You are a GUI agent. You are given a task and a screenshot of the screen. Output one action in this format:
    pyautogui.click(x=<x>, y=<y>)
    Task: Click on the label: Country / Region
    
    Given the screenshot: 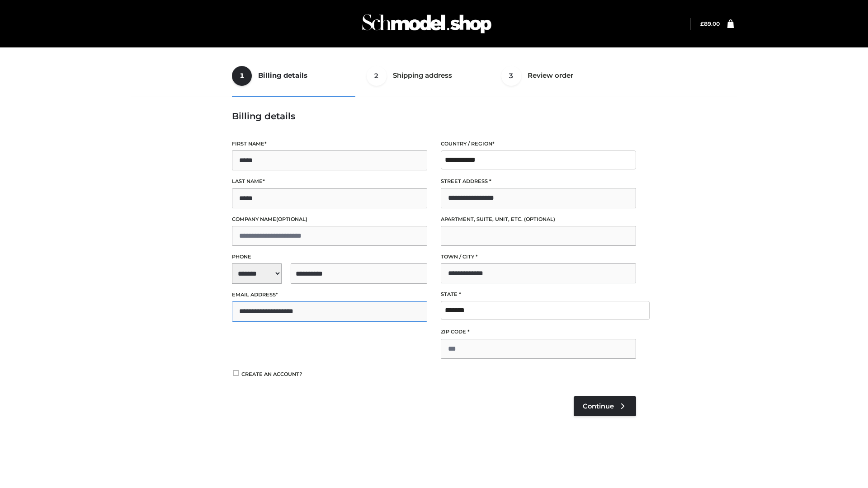 What is the action you would take?
    pyautogui.click(x=539, y=143)
    